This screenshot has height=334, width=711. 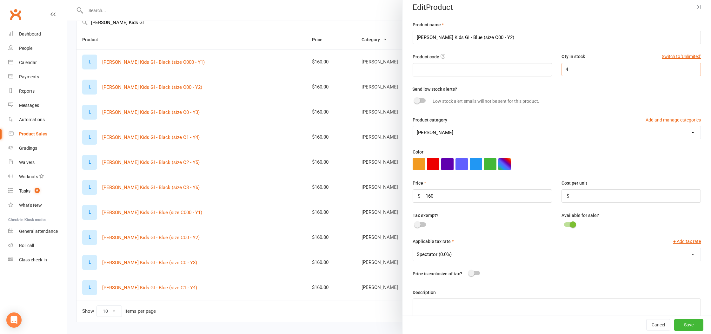 What do you see at coordinates (37, 120) in the screenshot?
I see `a: Automations` at bounding box center [37, 120].